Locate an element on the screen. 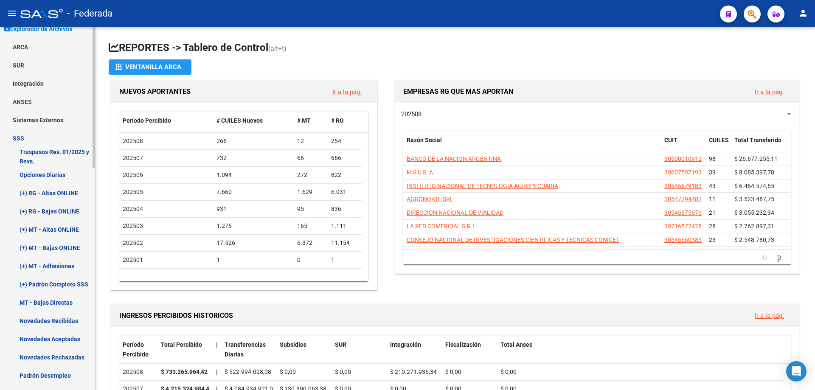 The height and width of the screenshot is (390, 815). datatable-header-cell: # MT is located at coordinates (311, 121).